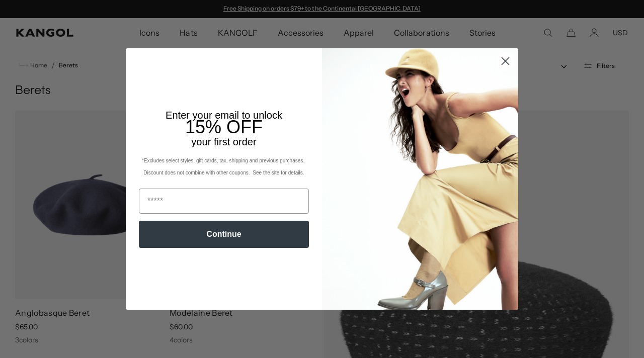 The image size is (644, 358). Describe the element at coordinates (419, 179) in the screenshot. I see `img: 93be19ad-e773-4382-80b9-c9d740c9197f.jpeg` at that location.